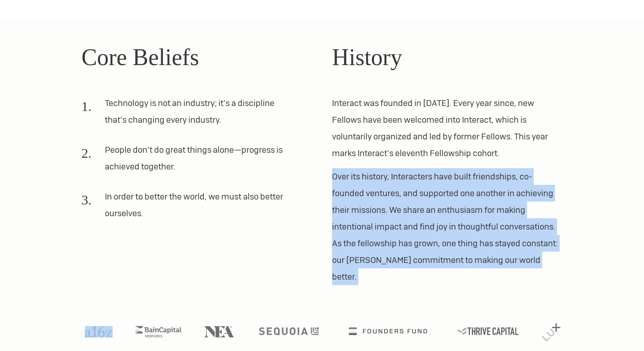 The height and width of the screenshot is (351, 644). I want to click on img: NEA logo, so click(219, 331).